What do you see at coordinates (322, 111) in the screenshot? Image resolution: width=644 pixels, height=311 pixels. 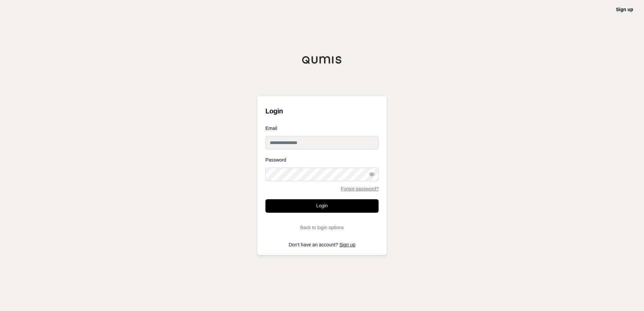 I see `h3: Login` at bounding box center [322, 111].